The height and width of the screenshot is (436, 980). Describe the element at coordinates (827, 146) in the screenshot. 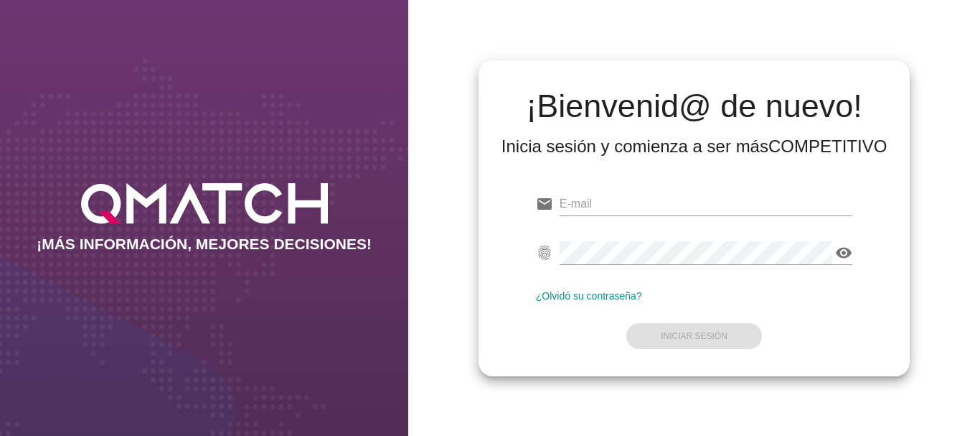

I see `strong: COMPETITIVO` at that location.